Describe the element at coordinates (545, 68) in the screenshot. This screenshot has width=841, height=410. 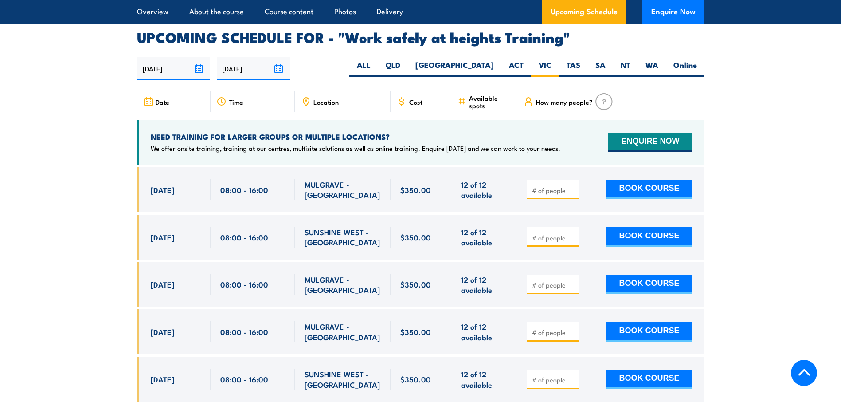
I see `label: VIC` at that location.